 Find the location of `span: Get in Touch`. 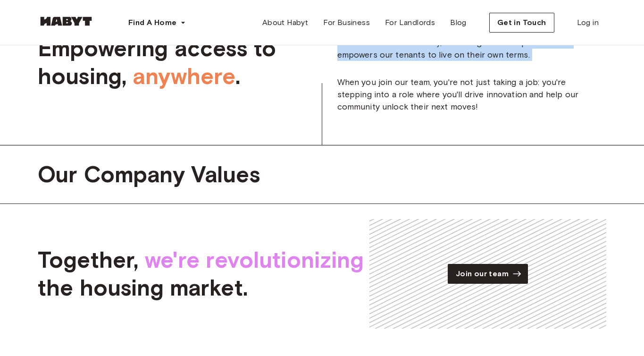

span: Get in Touch is located at coordinates (522, 23).